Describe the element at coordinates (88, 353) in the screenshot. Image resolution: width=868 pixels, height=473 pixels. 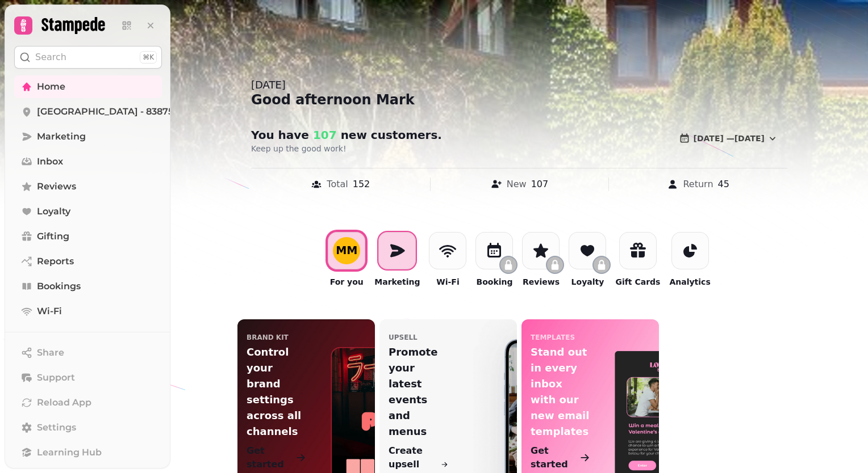
I see `button: Share` at that location.